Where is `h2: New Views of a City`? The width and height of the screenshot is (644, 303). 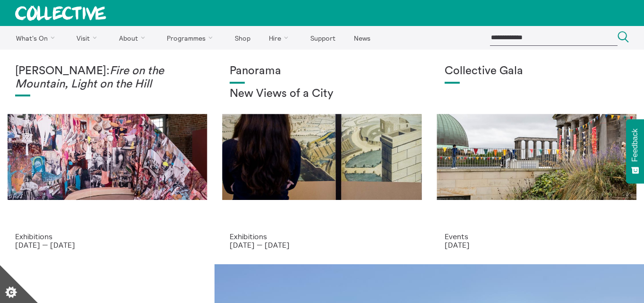 h2: New Views of a City is located at coordinates (322, 94).